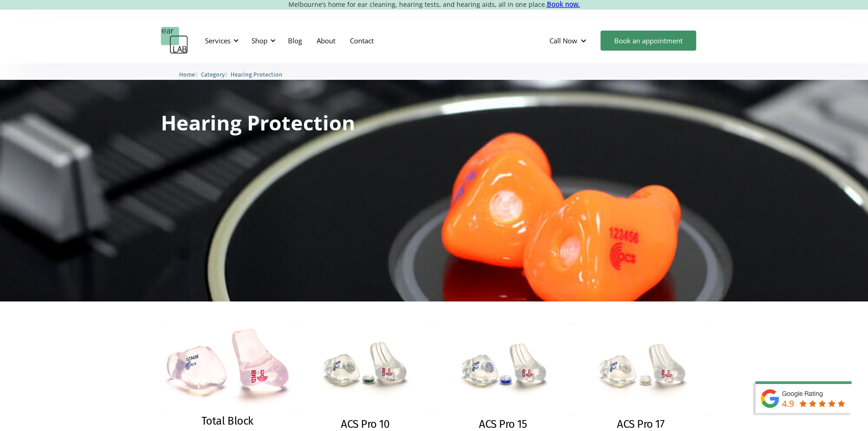 The height and width of the screenshot is (431, 868). What do you see at coordinates (295, 41) in the screenshot?
I see `a: Blog` at bounding box center [295, 41].